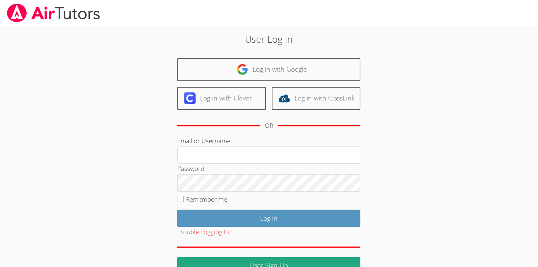 This screenshot has width=538, height=267. I want to click on img: google-logo-50288ca7cdecda66e5e0955fdab243c47b7ad437acaf1139b6f446037453330a.svg, so click(242, 70).